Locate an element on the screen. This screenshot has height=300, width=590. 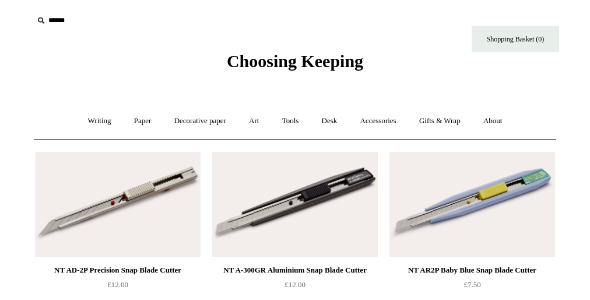
img: NT AD-2P Precision Snap Blade Cutter is located at coordinates (118, 204).